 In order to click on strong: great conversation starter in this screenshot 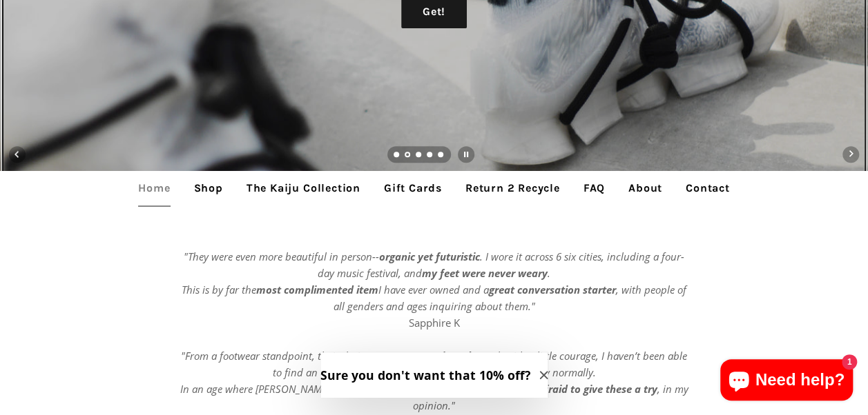, I will do `click(553, 290)`.